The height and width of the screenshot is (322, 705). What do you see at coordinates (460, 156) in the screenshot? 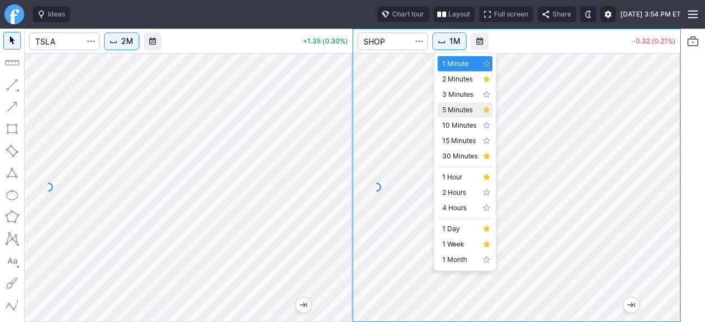
I see `span: 30 Minutes` at bounding box center [460, 156].